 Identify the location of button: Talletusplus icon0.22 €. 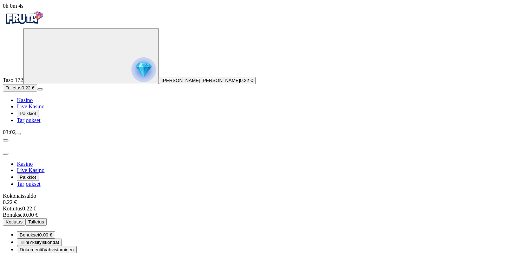
(20, 88).